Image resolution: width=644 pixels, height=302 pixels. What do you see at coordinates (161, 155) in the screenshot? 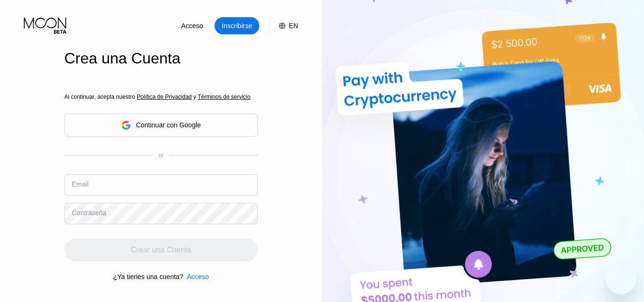
I see `div: or` at bounding box center [161, 155].